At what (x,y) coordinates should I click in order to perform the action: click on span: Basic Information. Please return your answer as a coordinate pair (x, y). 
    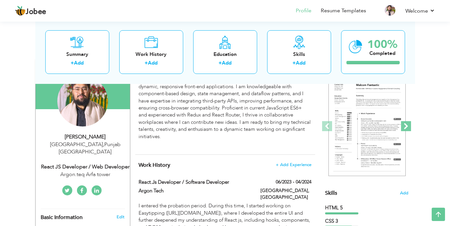
    Looking at the image, I should click on (62, 218).